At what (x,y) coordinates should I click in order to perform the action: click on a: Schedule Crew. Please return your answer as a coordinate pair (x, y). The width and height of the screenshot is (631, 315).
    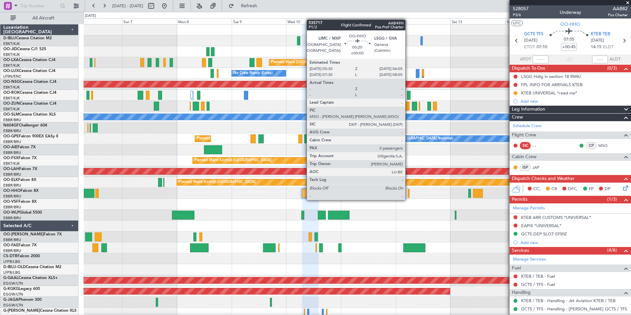
    Looking at the image, I should click on (527, 126).